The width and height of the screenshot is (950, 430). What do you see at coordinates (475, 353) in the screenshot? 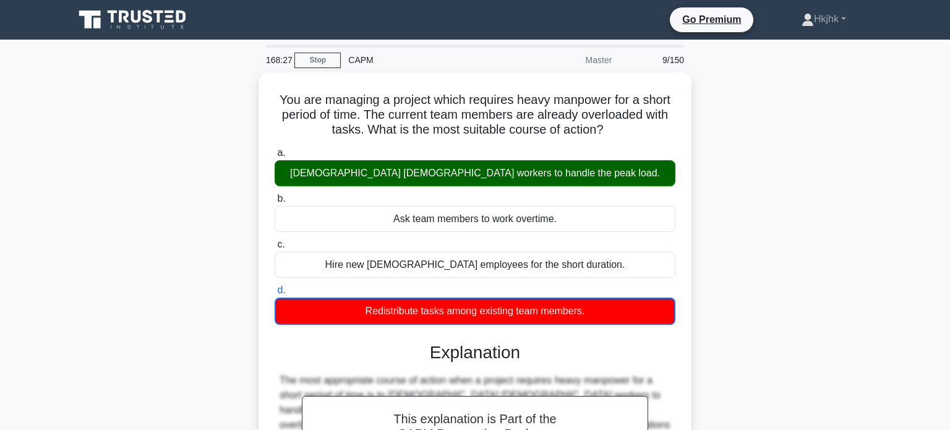
I see `h3: Explanation` at bounding box center [475, 353].